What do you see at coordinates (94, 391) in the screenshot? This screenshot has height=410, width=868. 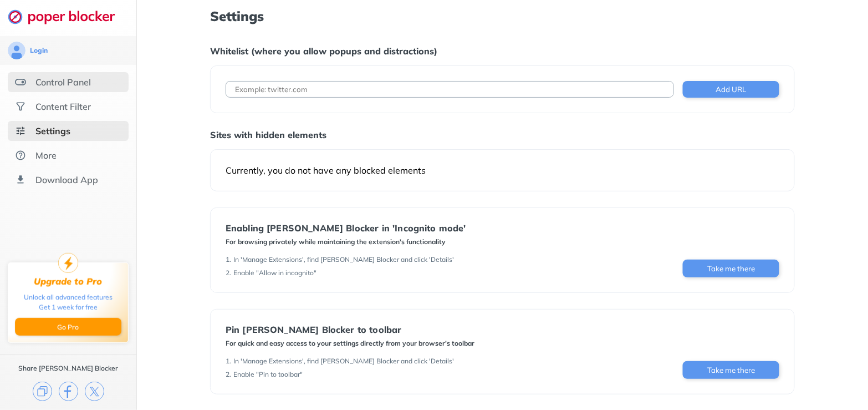 I see `img: x.svg` at bounding box center [94, 391].